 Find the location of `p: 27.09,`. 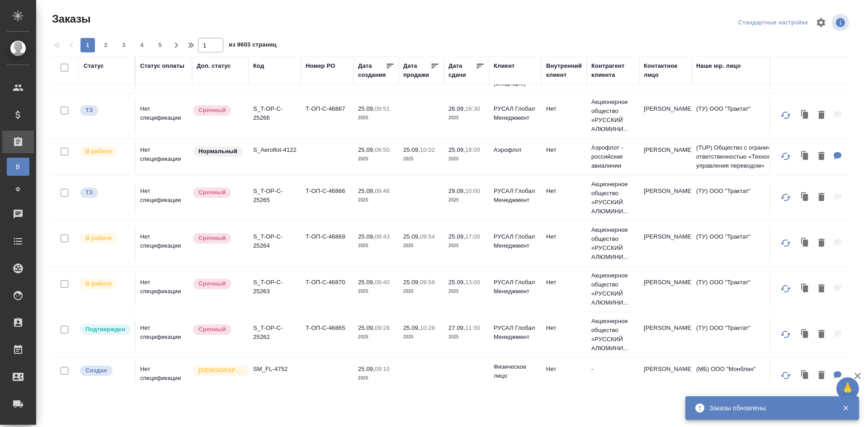

p: 27.09, is located at coordinates (456, 327).